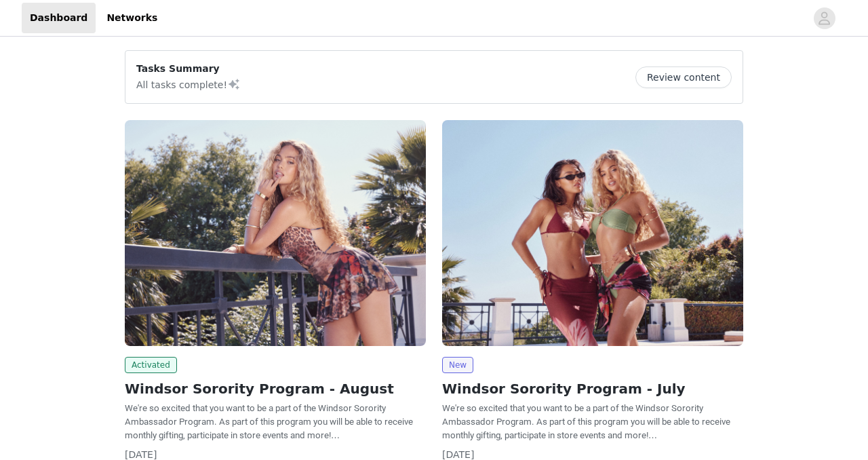  Describe the element at coordinates (150, 365) in the screenshot. I see `span: Activated` at that location.